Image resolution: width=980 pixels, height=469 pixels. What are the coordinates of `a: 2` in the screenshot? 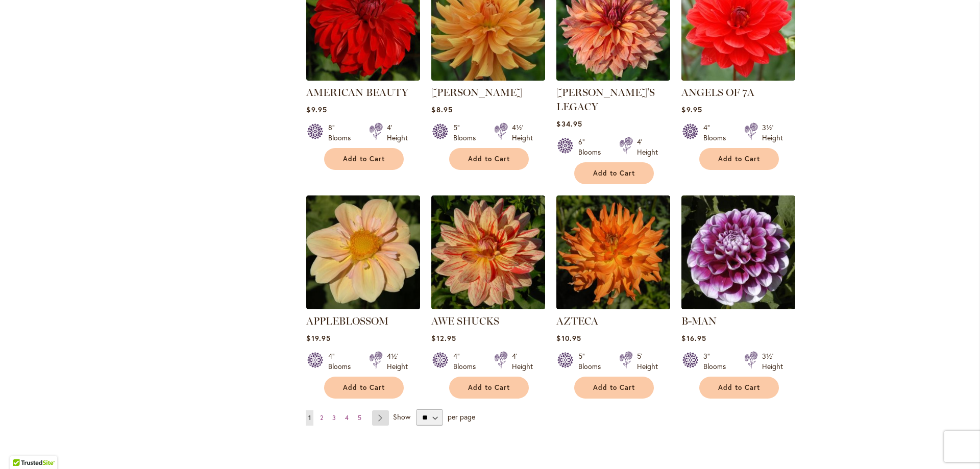 It's located at (322, 418).